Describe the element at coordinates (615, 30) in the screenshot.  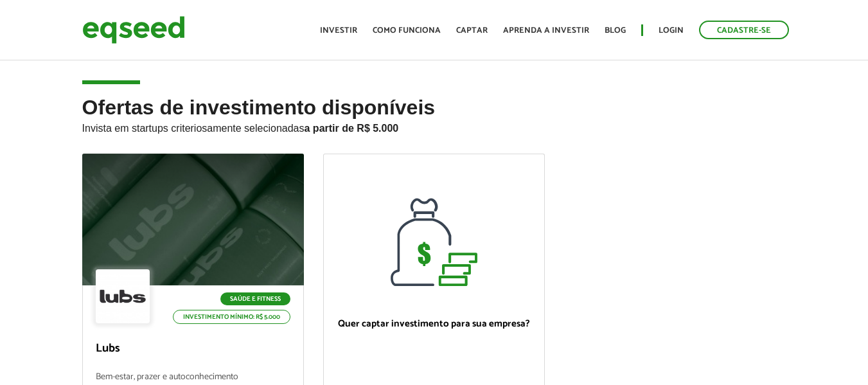
I see `a: Blog` at that location.